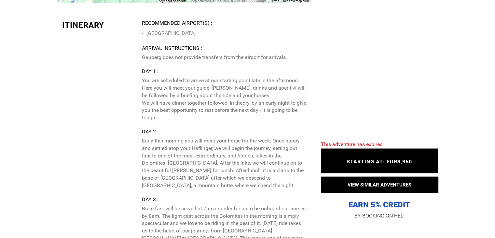  I want to click on p: Gauberg does not provide transfers from the airport for arrivals., so click(224, 57).